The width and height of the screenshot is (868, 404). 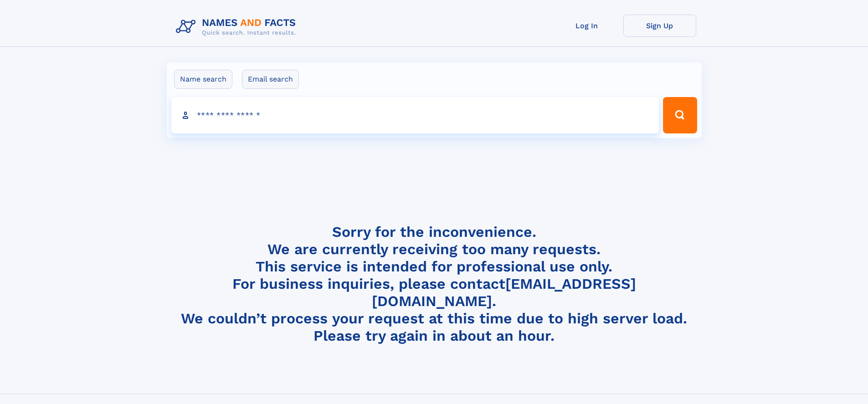 What do you see at coordinates (679, 115) in the screenshot?
I see `button: Search Button` at bounding box center [679, 115].